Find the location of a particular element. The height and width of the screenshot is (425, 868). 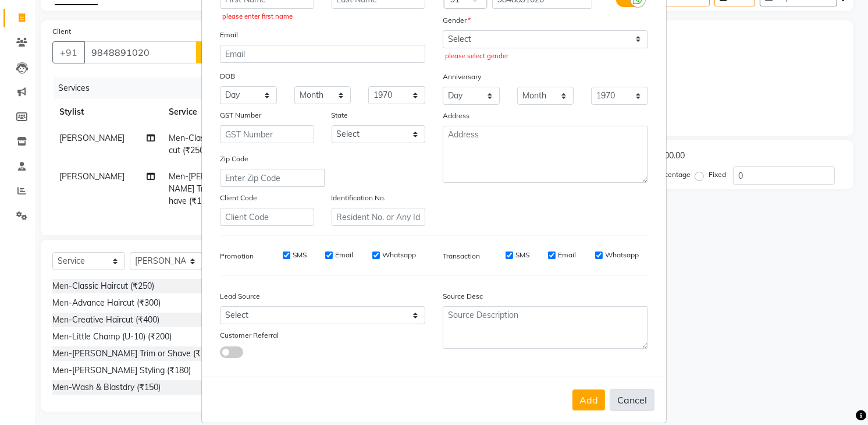

label: Lead Source is located at coordinates (240, 296).